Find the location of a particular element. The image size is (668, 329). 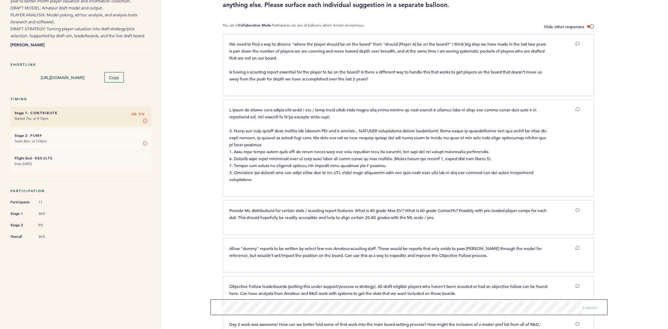

small: Flight End is located at coordinates (23, 158).